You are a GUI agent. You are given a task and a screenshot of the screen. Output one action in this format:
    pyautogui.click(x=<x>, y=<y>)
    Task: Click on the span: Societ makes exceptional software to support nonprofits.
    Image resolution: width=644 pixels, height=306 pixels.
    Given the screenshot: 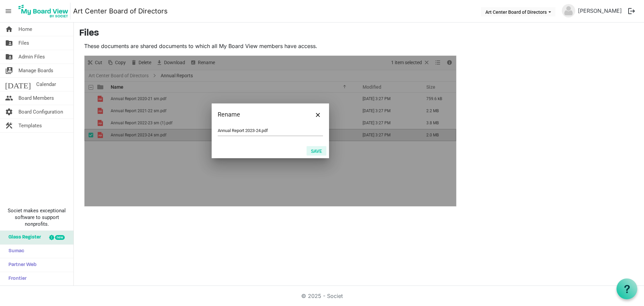 What is the action you would take?
    pyautogui.click(x=37, y=217)
    